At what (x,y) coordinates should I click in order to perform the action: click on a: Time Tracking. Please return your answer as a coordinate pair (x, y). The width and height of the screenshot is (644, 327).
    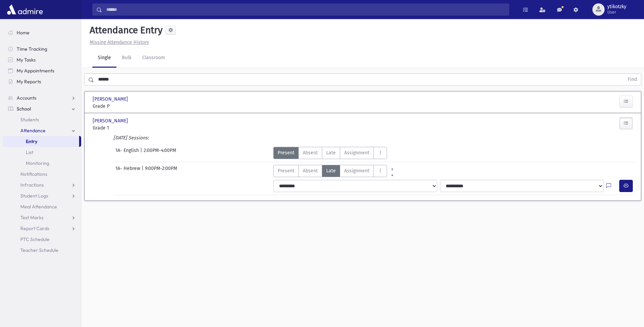
    Looking at the image, I should click on (42, 49).